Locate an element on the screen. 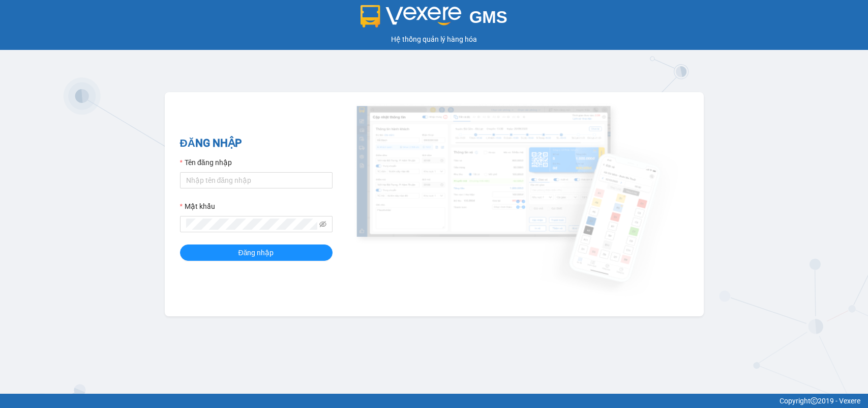 This screenshot has height=408, width=868. input: Tên đăng nhập is located at coordinates (256, 180).